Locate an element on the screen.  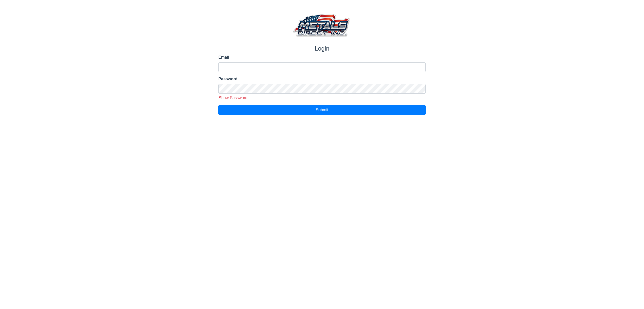
h1: Login is located at coordinates (322, 49).